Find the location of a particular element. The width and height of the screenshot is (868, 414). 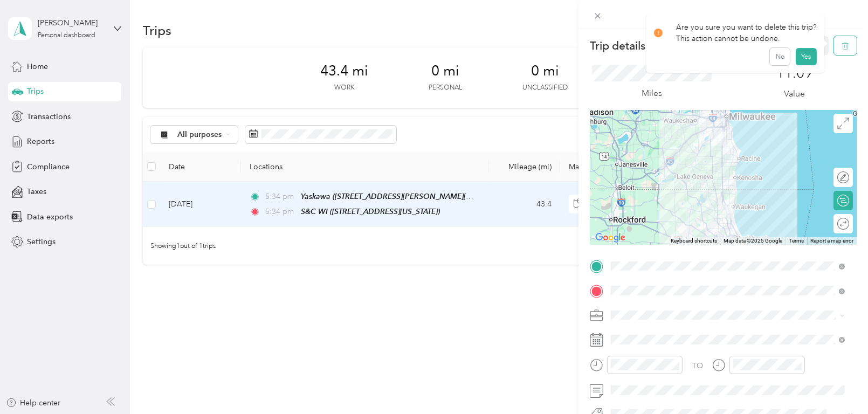

div: Are you sure you want to delete this trip? This action cannot be undone. is located at coordinates (735, 33).